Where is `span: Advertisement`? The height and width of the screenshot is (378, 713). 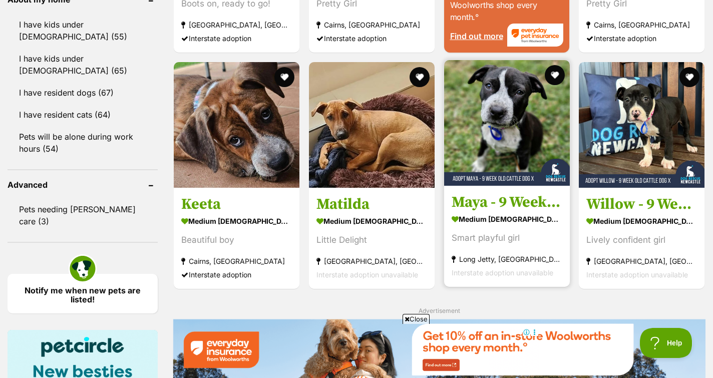
span: Advertisement is located at coordinates (439, 311).